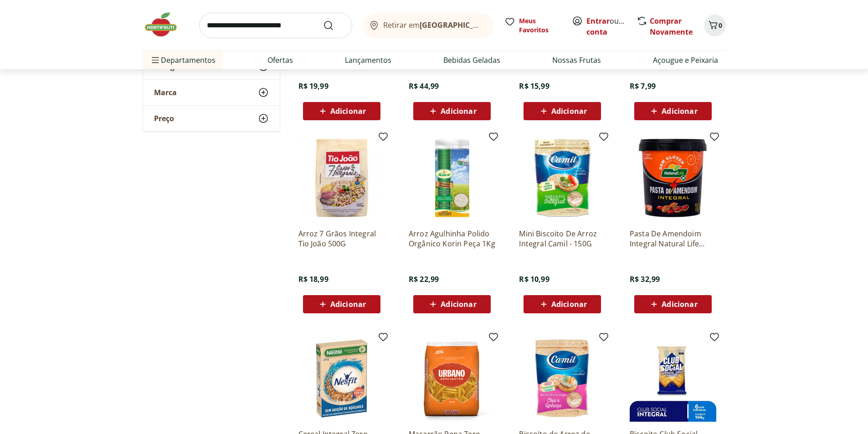 The width and height of the screenshot is (868, 434). Describe the element at coordinates (334, 26) in the screenshot. I see `button: Submit Search` at that location.